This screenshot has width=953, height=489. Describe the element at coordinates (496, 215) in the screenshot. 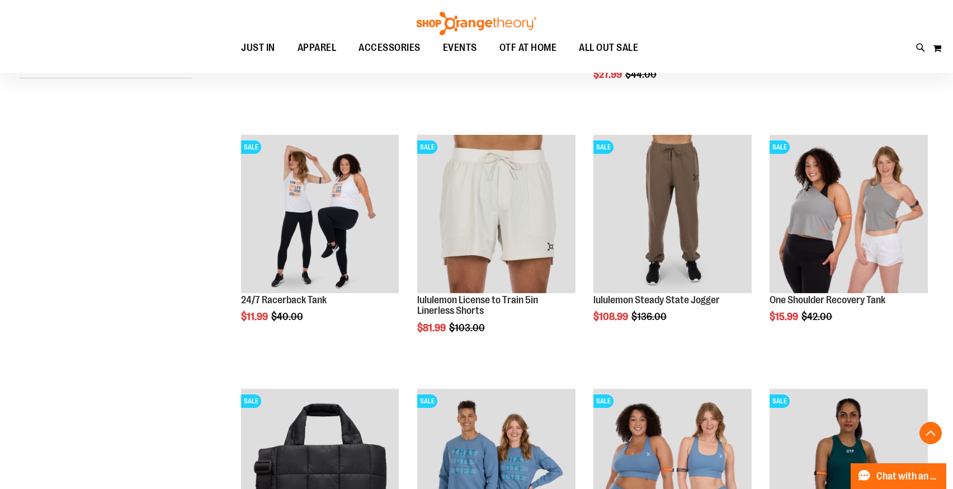

I see `a: lululemon License to Train 5in Linerless ShortsSALE` at that location.